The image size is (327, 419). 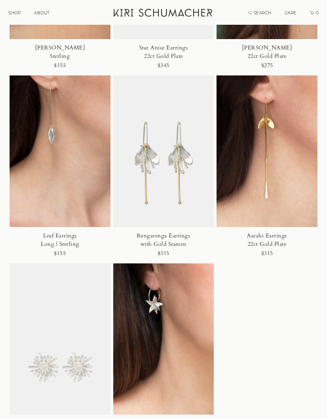 I want to click on div: Aarahi Earrings 22ct Gold Plate, so click(x=267, y=240).